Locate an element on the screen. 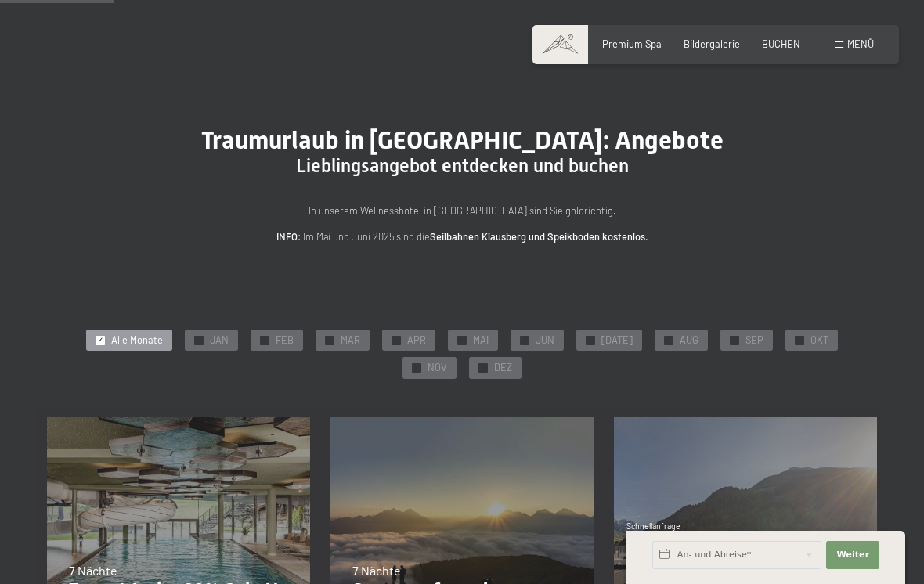 The image size is (924, 584). span: Bildergalerie is located at coordinates (711, 44).